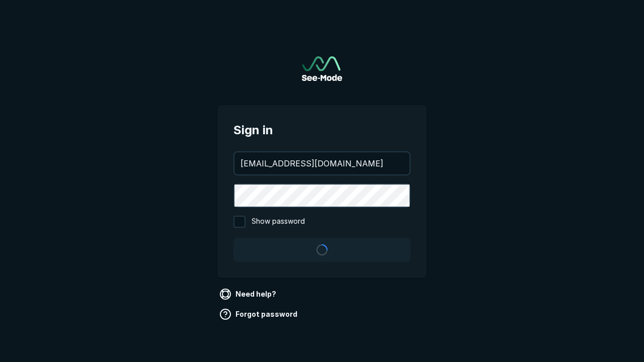 The height and width of the screenshot is (362, 644). What do you see at coordinates (259, 314) in the screenshot?
I see `a: Forgot password` at bounding box center [259, 314].